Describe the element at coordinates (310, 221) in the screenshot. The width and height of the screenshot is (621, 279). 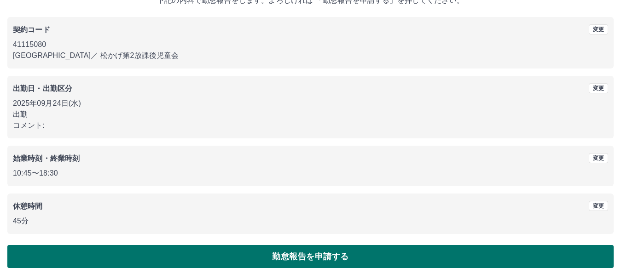
I see `p: 45分` at that location.